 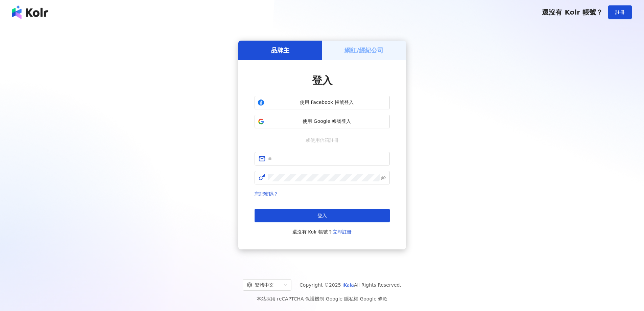 What do you see at coordinates (348, 285) in the screenshot?
I see `a: iKala` at bounding box center [348, 285].